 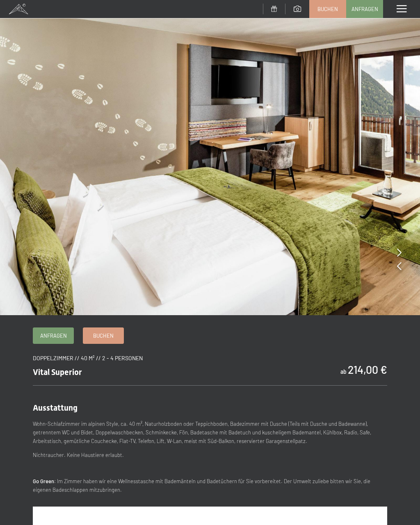 I want to click on p: Nichtraucher. Keine Haustiere erlaubt., so click(x=210, y=455).